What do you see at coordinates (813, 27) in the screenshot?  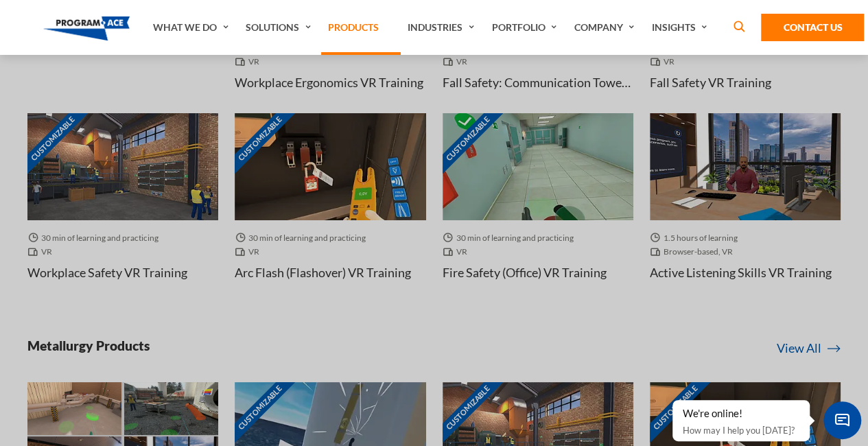 I see `a: Contact Us` at bounding box center [813, 27].